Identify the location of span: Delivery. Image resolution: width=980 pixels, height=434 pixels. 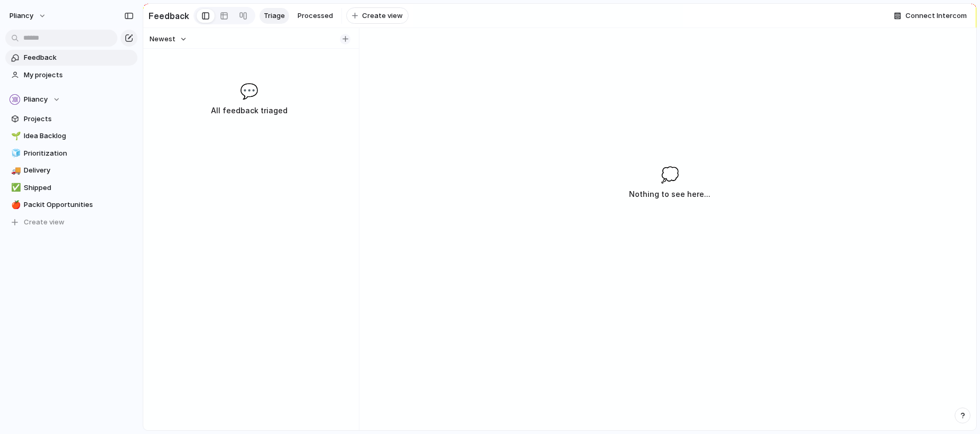
(79, 170).